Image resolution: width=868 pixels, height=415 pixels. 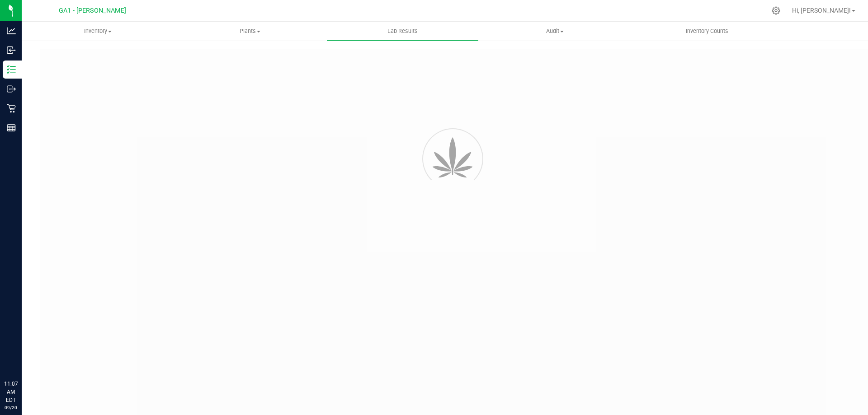 What do you see at coordinates (11, 108) in the screenshot?
I see `inline-svg: Retail` at bounding box center [11, 108].